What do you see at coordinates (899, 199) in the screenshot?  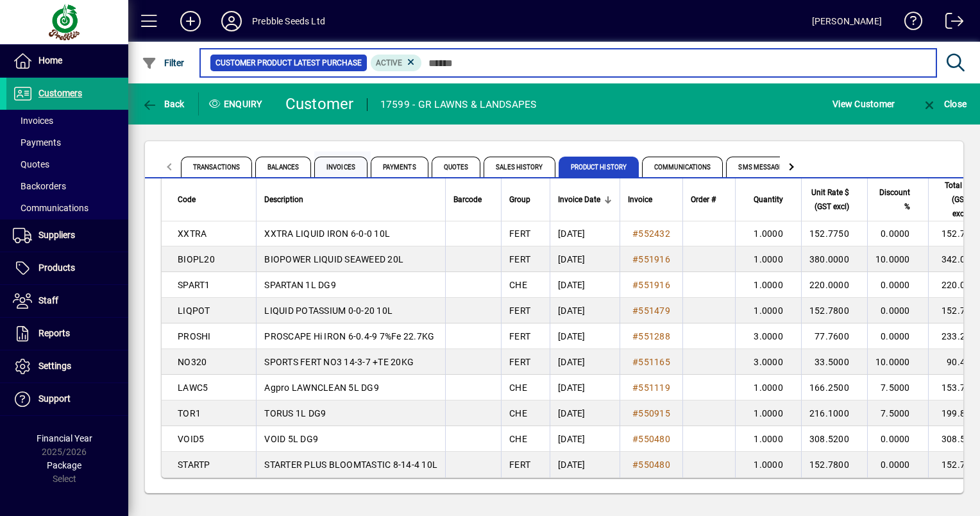 I see `div: Discount %` at bounding box center [899, 199].